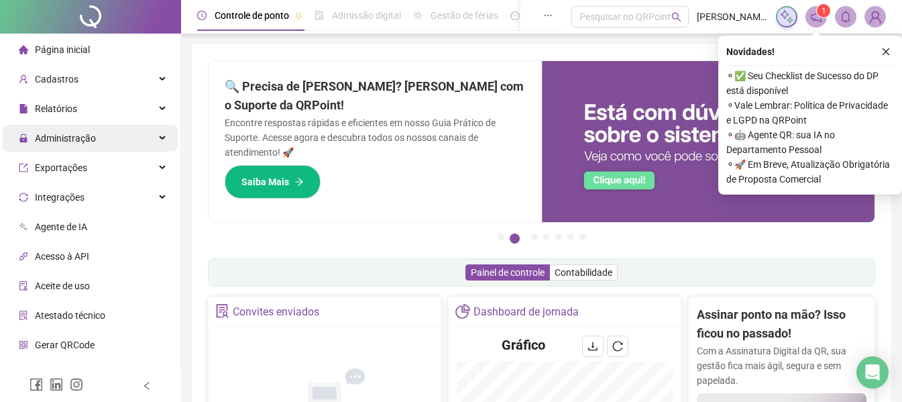  Describe the element at coordinates (548, 15) in the screenshot. I see `span: ellipsis` at that location.